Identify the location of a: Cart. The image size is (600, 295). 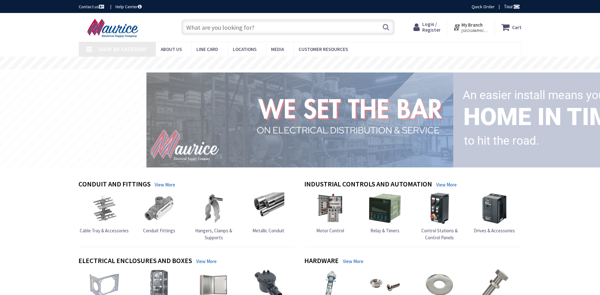
(512, 27).